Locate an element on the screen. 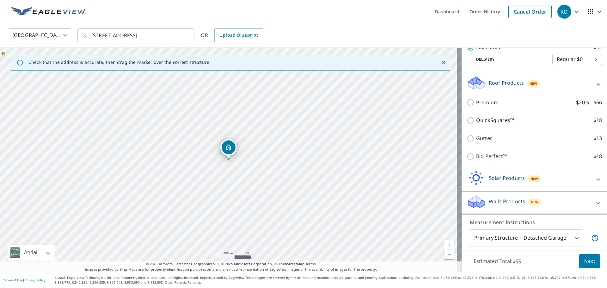  p: Bid Perfect™ is located at coordinates (491, 156).